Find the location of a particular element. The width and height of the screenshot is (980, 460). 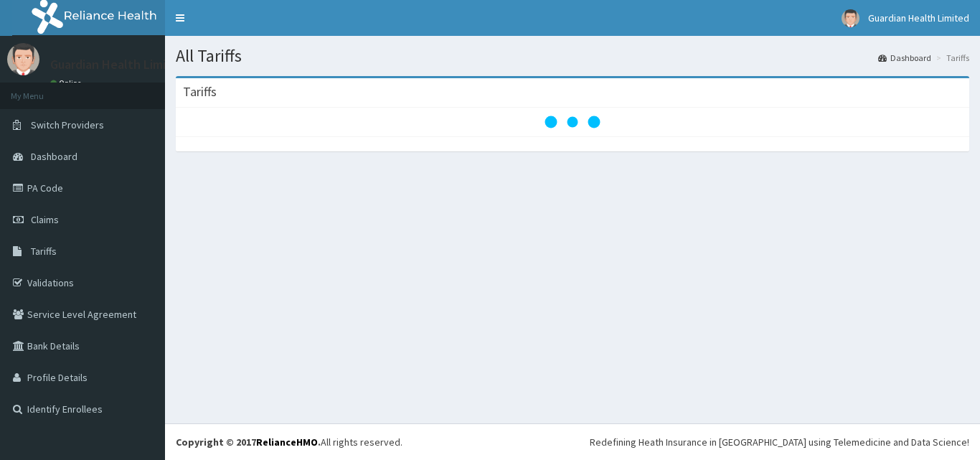

h3: Tariffs is located at coordinates (200, 91).